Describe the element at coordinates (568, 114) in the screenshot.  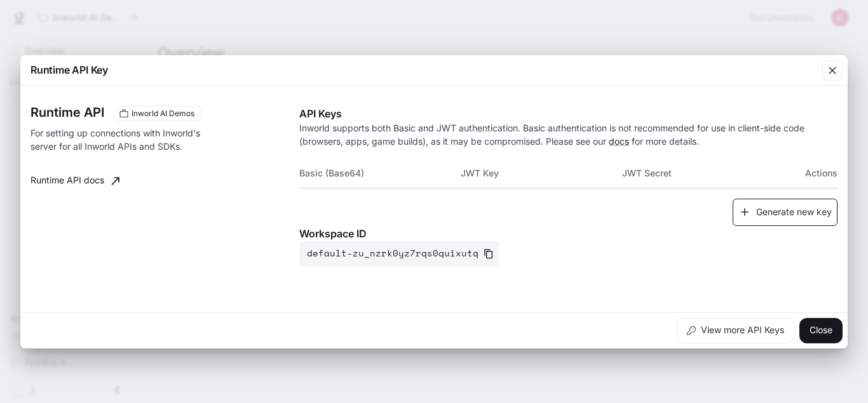
I see `p: API Keys` at that location.